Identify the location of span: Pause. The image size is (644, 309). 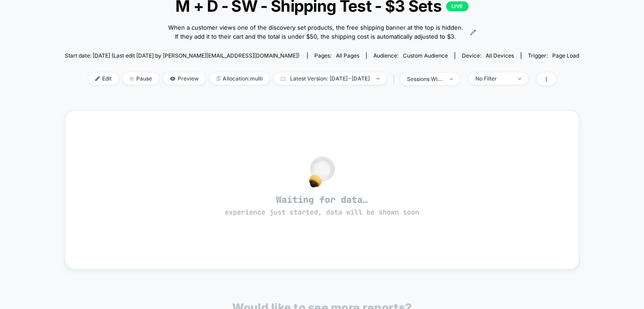
(141, 78).